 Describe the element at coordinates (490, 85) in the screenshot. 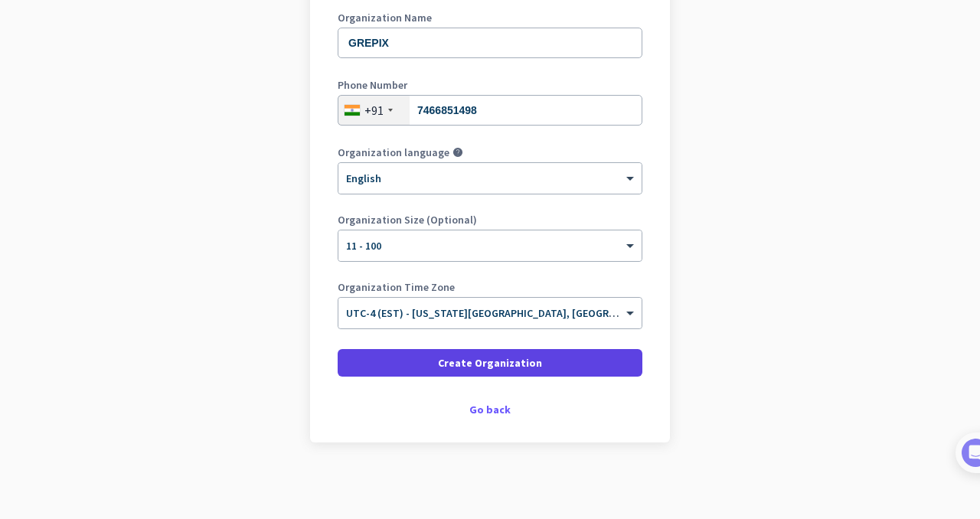

I see `label: Phone Number` at that location.